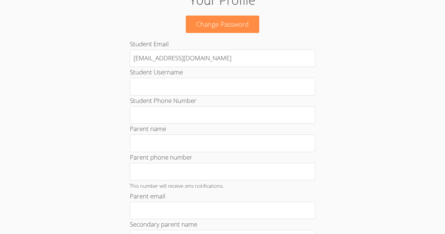 This screenshot has height=234, width=445. I want to click on small: This number will receive sms notifications., so click(176, 186).